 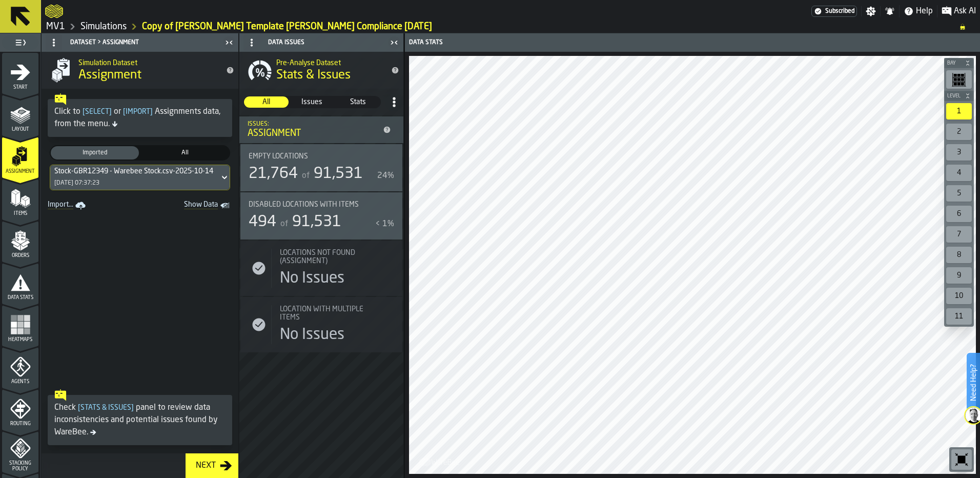 What do you see at coordinates (959, 214) in the screenshot?
I see `div: 6` at bounding box center [959, 214].